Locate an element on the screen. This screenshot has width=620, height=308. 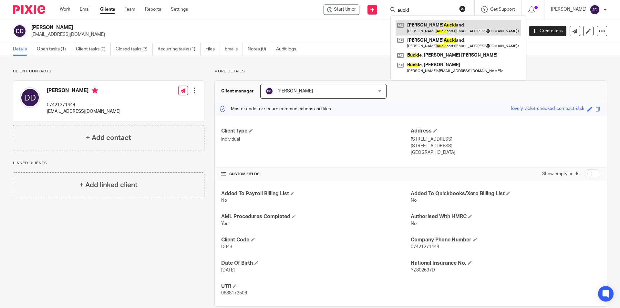
input: Search is located at coordinates (426, 11).